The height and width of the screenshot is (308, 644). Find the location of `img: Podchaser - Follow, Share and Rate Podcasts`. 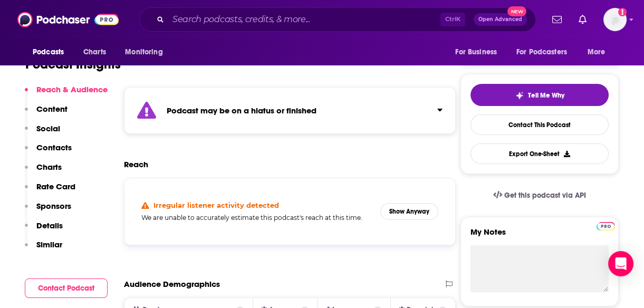

img: Podchaser - Follow, Share and Rate Podcasts is located at coordinates (68, 19).